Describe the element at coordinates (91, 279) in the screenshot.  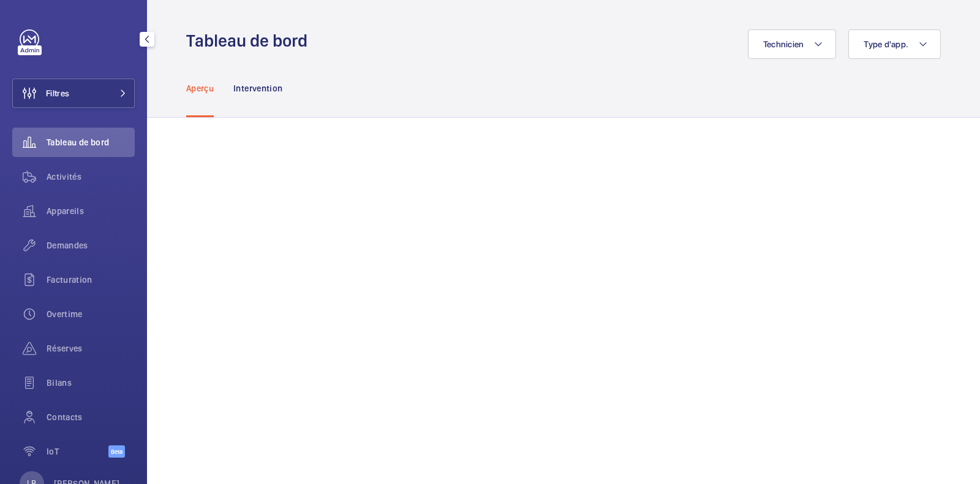
I see `span: Facturation` at that location.